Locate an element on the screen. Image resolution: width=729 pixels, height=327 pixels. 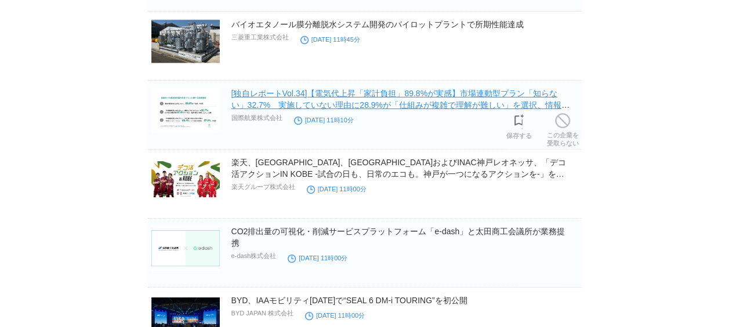
img: 86246-101-8ec2bcf6c2cf78b1f94541b125713ee8-1920x1008.jpg is located at coordinates (186, 110).